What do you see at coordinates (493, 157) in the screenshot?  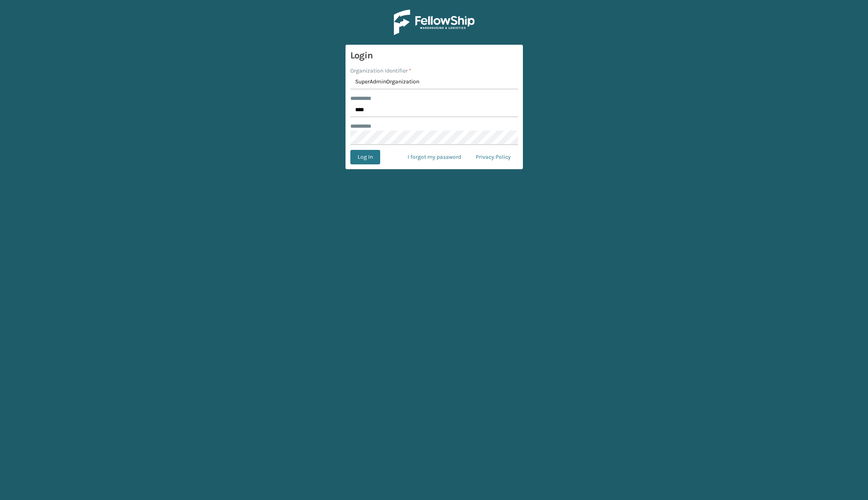 I see `a: Privacy Policy` at bounding box center [493, 157].